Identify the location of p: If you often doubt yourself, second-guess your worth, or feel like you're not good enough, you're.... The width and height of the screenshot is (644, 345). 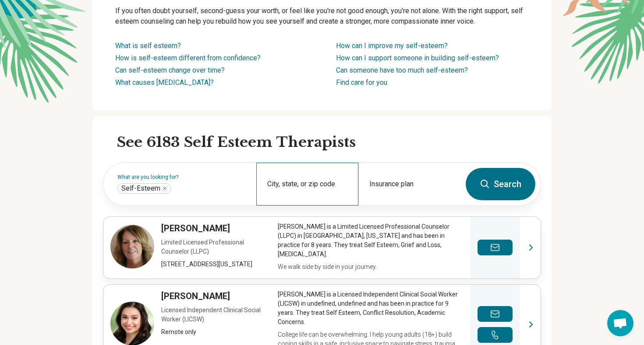
(322, 16).